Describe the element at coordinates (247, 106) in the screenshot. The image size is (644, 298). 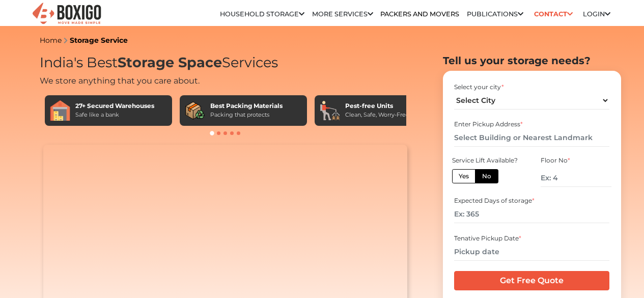
I see `div: Best Packing Materials` at that location.